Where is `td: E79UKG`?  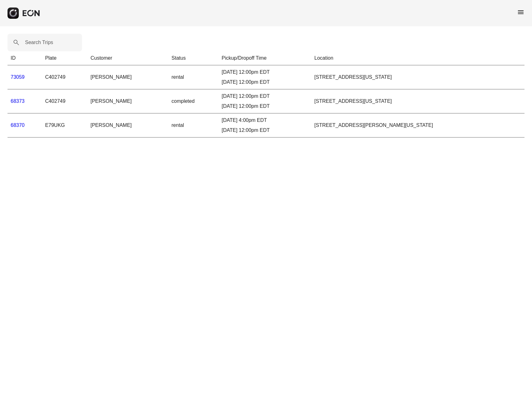
td: E79UKG is located at coordinates (64, 126).